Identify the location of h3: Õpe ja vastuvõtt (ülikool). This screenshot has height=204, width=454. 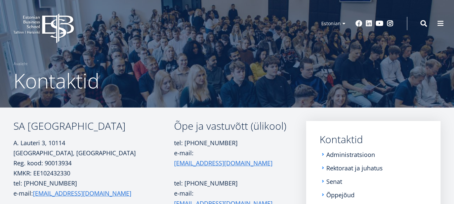
(230, 126).